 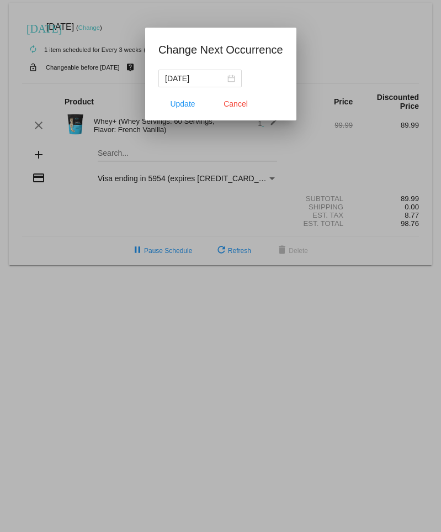 What do you see at coordinates (236, 104) in the screenshot?
I see `span: Cancel` at bounding box center [236, 104].